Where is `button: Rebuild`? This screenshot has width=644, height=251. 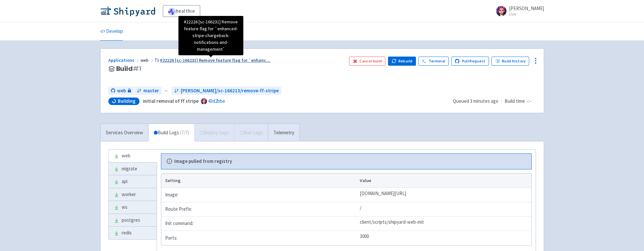 button: Rebuild is located at coordinates (402, 61).